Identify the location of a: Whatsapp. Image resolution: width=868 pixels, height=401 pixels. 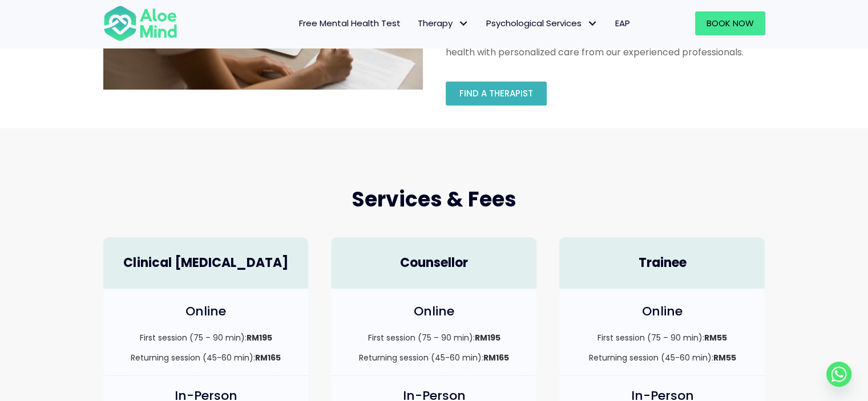
(839, 374).